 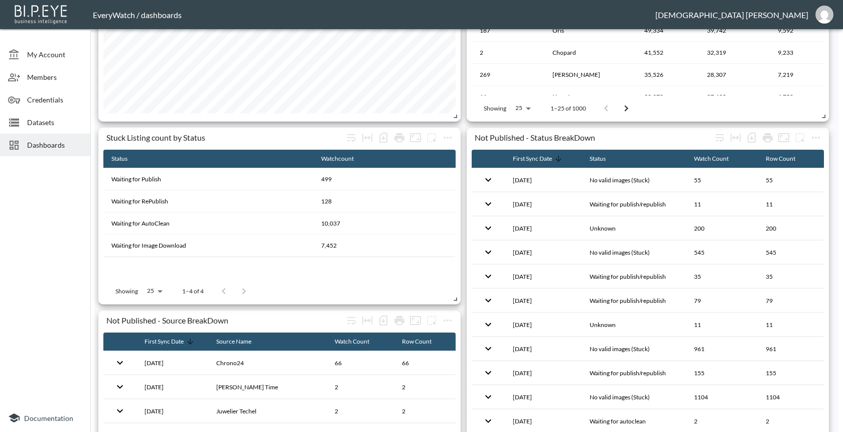 I want to click on span: Watchcount, so click(x=344, y=159).